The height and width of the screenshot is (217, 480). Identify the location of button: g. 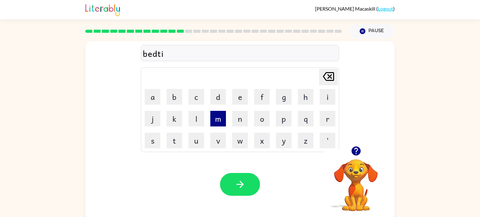
(284, 97).